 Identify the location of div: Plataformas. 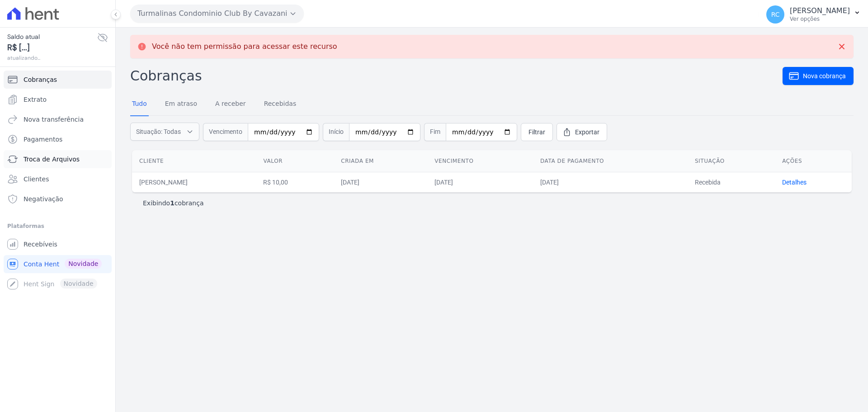
(57, 226).